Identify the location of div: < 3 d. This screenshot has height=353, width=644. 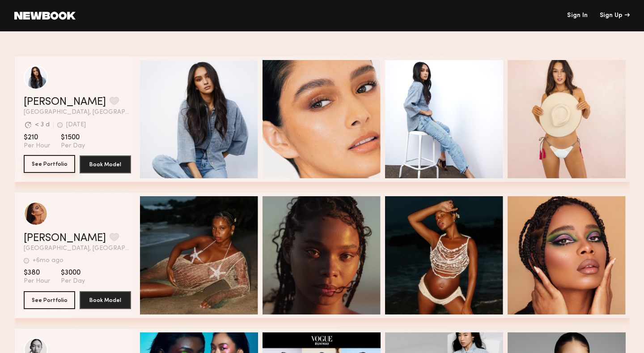
(42, 125).